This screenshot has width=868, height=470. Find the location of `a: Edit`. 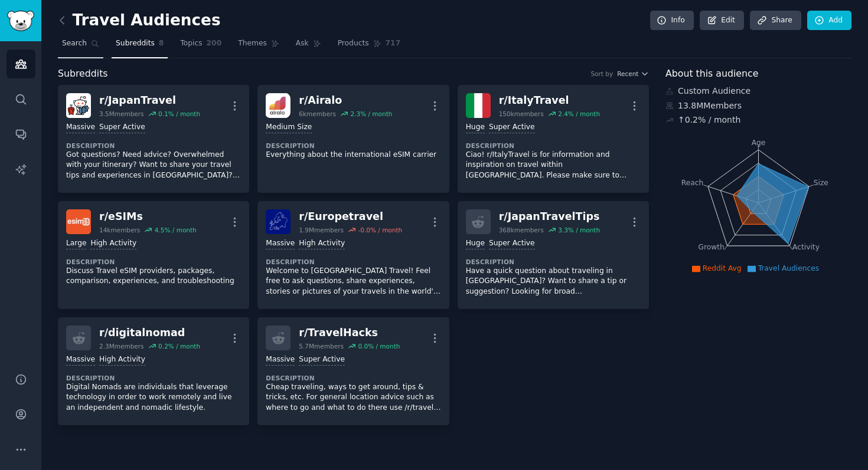

a: Edit is located at coordinates (721, 21).